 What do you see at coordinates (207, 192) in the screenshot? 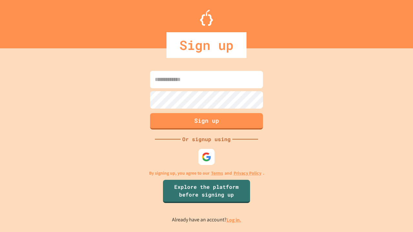
I see `a: Explore the platform before signing up` at bounding box center [207, 192].